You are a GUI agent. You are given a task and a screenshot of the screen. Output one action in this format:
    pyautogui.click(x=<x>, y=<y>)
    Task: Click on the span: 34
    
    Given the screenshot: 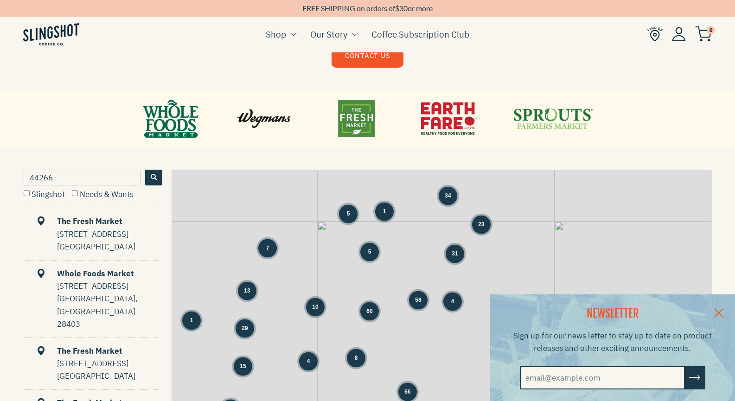 What is the action you would take?
    pyautogui.click(x=448, y=196)
    